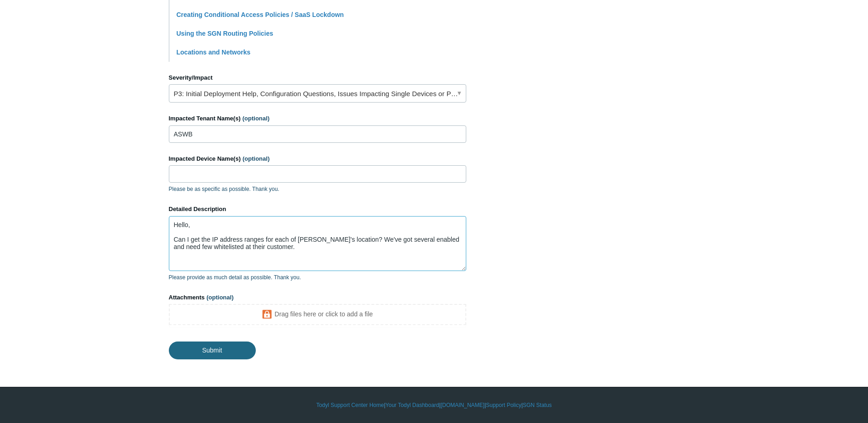 This screenshot has width=868, height=423. I want to click on a: P3: Initial Deployment Help, Configuration Questions, Issues Impacting Single Devices or Past Out..., so click(318, 93).